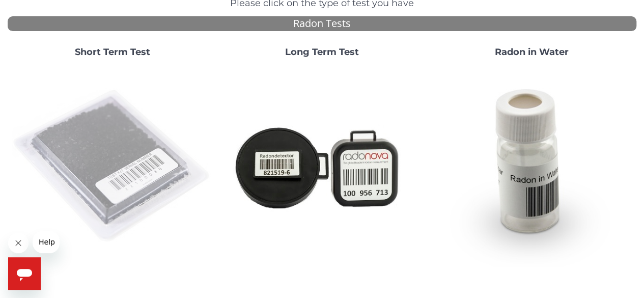 The height and width of the screenshot is (298, 644). Describe the element at coordinates (322, 167) in the screenshot. I see `img: Radtrak2vsRadtrak3.jpg` at that location.